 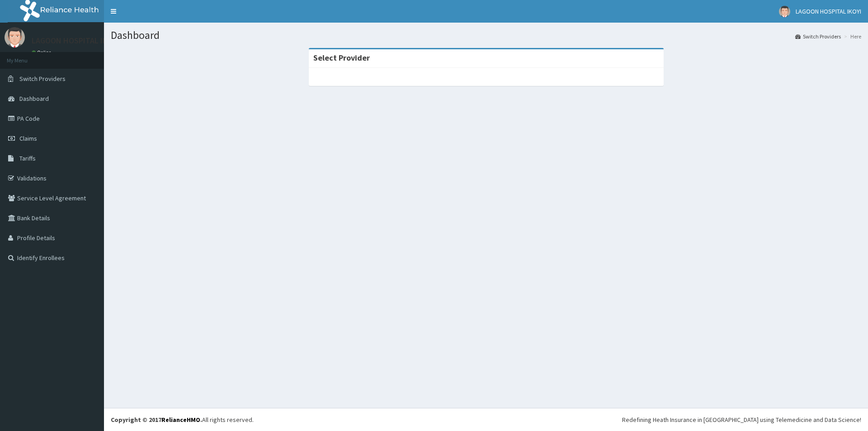 I want to click on strong: Copyright © 2017 ., so click(x=157, y=420).